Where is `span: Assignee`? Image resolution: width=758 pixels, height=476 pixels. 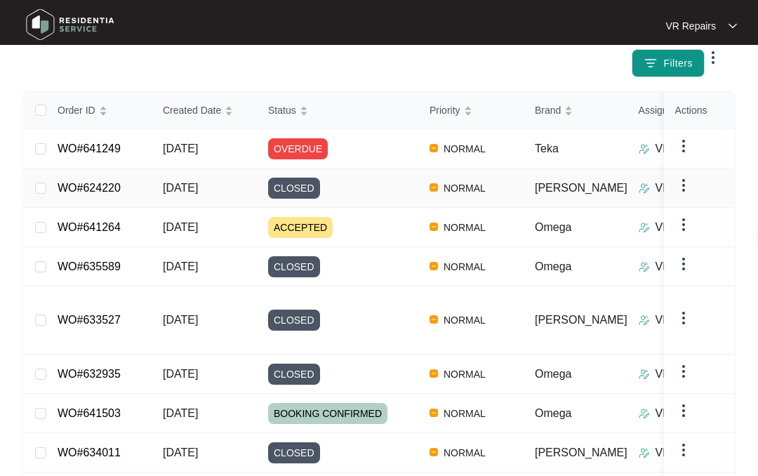 span: Assignee is located at coordinates (659, 110).